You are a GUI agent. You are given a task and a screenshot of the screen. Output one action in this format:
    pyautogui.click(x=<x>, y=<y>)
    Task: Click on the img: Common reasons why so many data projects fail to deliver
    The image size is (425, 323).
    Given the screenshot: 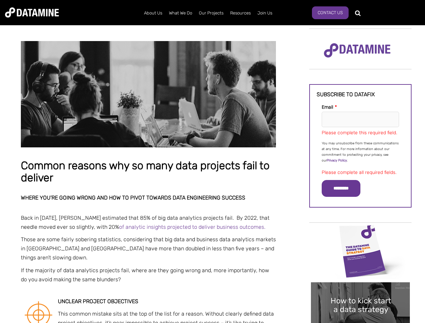 What is the action you would take?
    pyautogui.click(x=148, y=94)
    